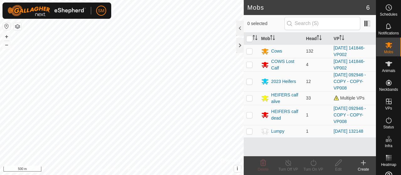 The image size is (401, 175). Describe the element at coordinates (308, 81) in the screenshot. I see `span: 12` at that location.